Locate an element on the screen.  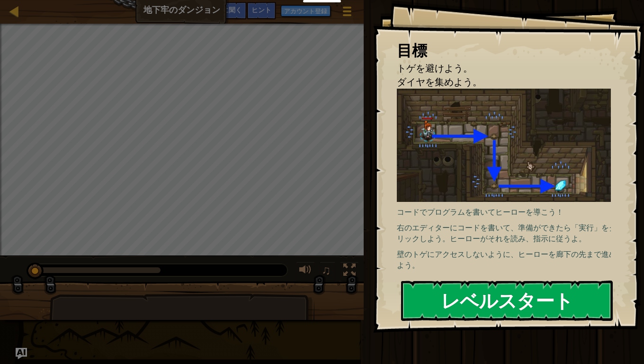
li: トゲを避けよう。 is located at coordinates (496, 69).